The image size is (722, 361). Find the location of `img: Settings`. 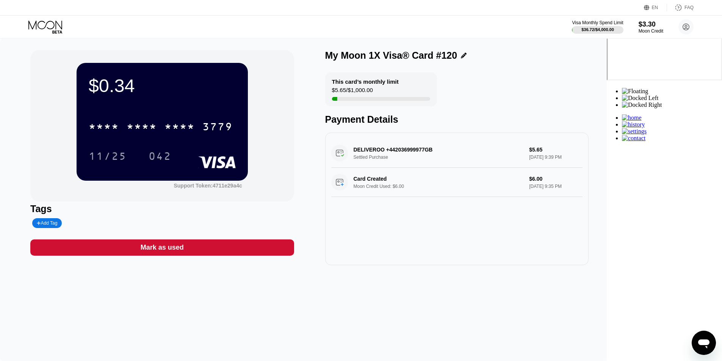

img: Settings is located at coordinates (634, 132).